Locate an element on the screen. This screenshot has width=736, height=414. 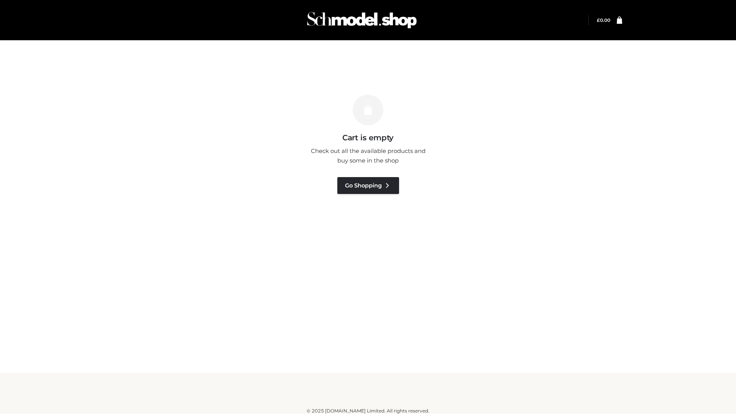
img: Schmodel Admin 964 is located at coordinates (362, 20).